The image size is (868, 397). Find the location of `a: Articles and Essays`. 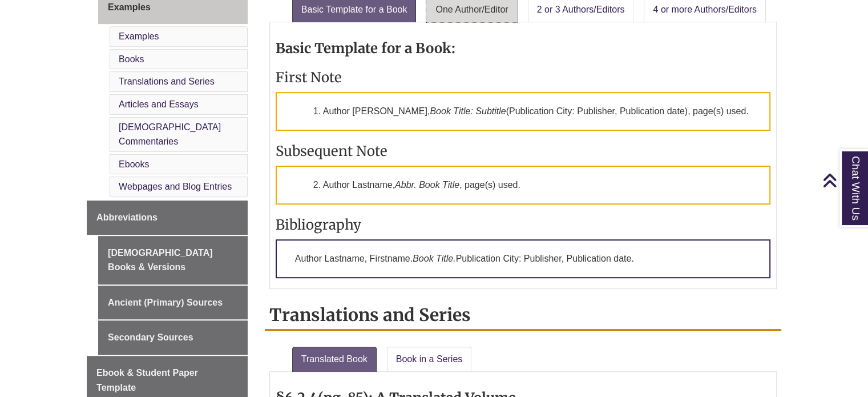

a: Articles and Essays is located at coordinates (159, 104).